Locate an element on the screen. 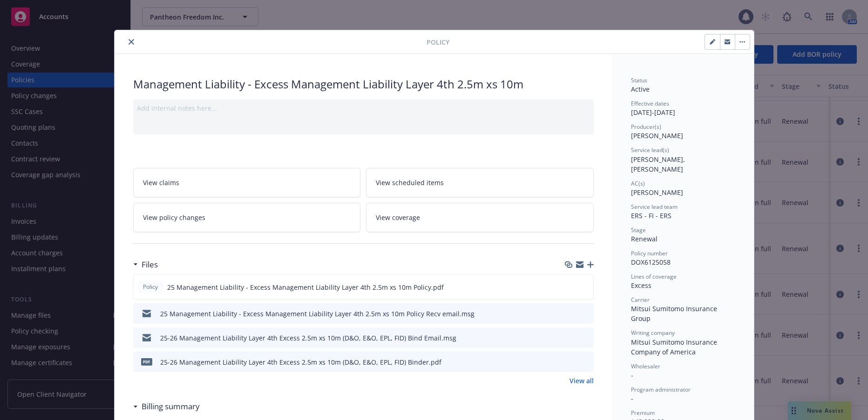 This screenshot has height=420, width=868. span: Mitsui Sumitomo Insurance Group is located at coordinates (675, 314).